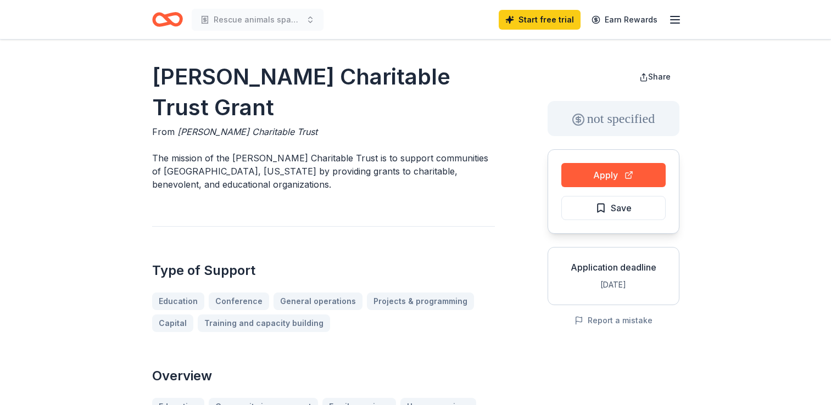 This screenshot has width=831, height=405. Describe the element at coordinates (239, 302) in the screenshot. I see `a: Conference` at that location.